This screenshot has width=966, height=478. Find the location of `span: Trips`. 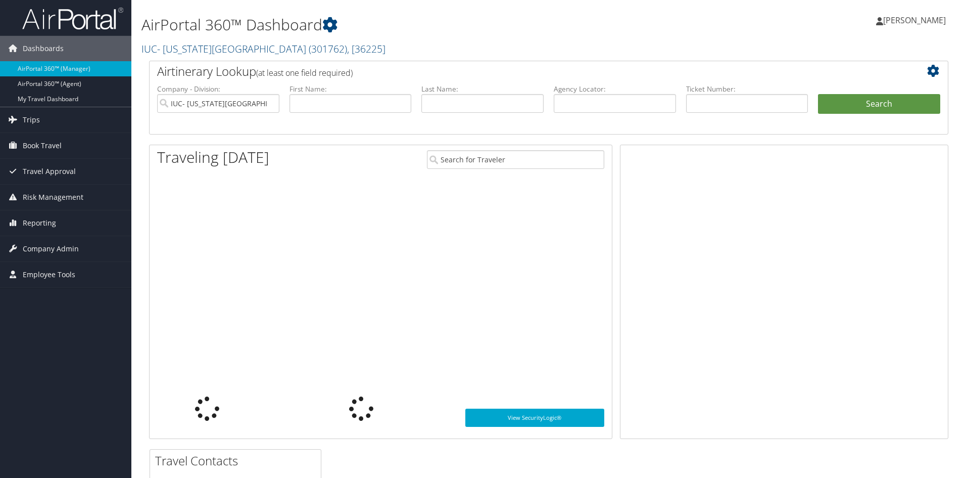

span: Trips is located at coordinates (31, 120).